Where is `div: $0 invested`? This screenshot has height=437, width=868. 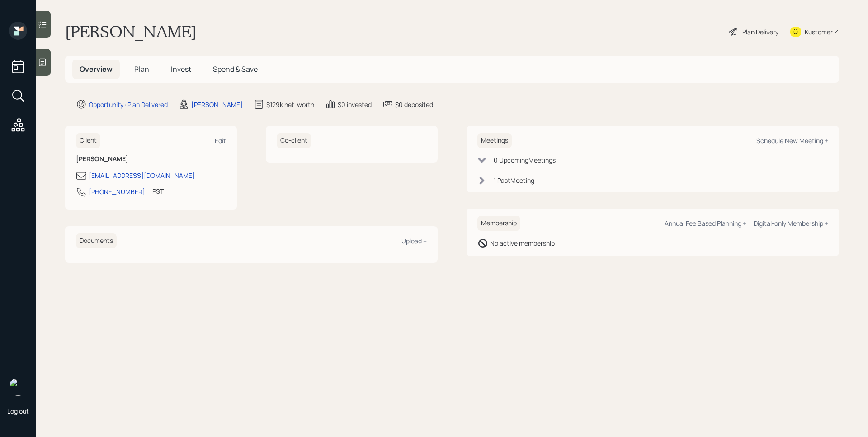 div: $0 invested is located at coordinates (354, 105).